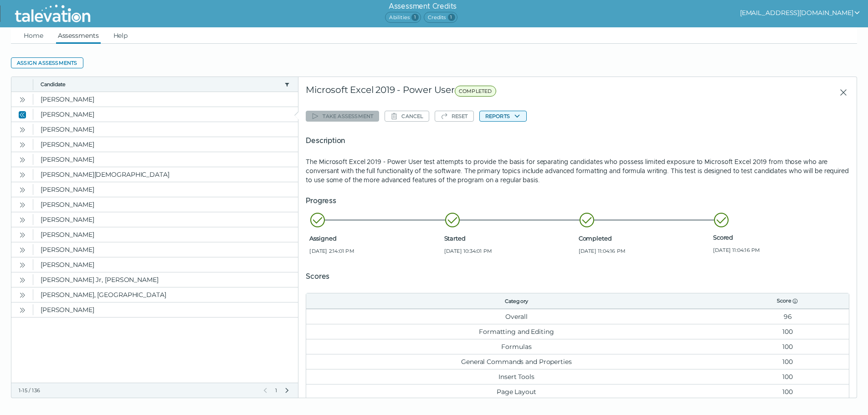 This screenshot has width=868, height=415. What do you see at coordinates (266, 390) in the screenshot?
I see `button: Previous Page` at bounding box center [266, 390].